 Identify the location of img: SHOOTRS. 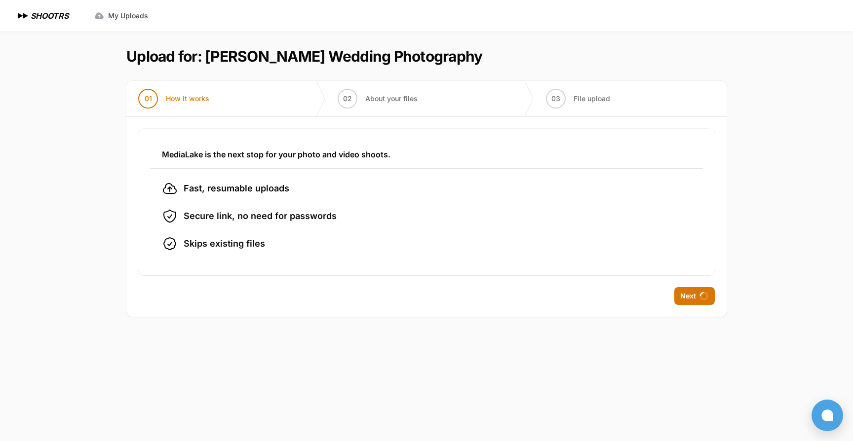
(23, 16).